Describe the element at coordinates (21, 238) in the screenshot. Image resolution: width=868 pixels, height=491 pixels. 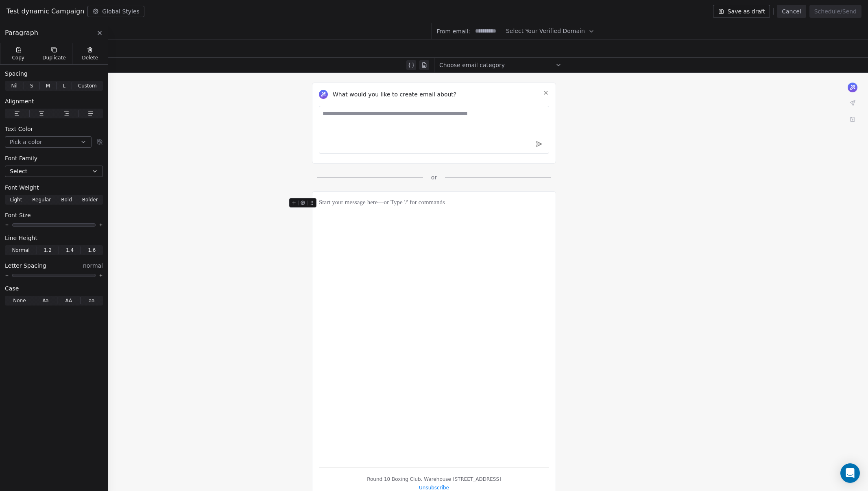
I see `span: Line Height` at that location.